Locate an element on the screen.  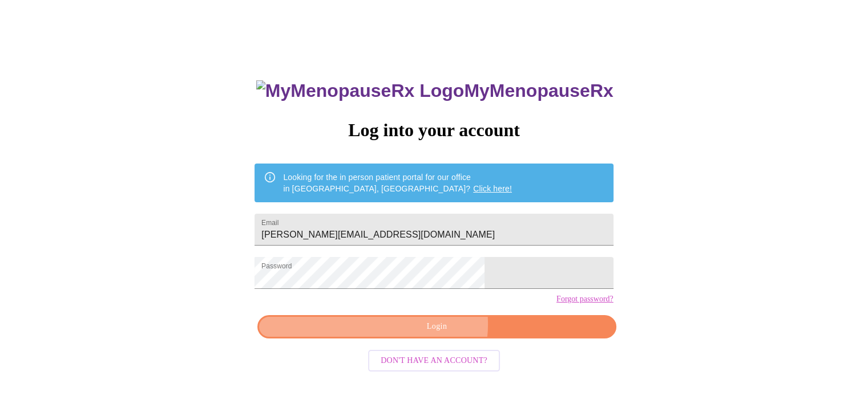
span: Login is located at coordinates (437, 327).